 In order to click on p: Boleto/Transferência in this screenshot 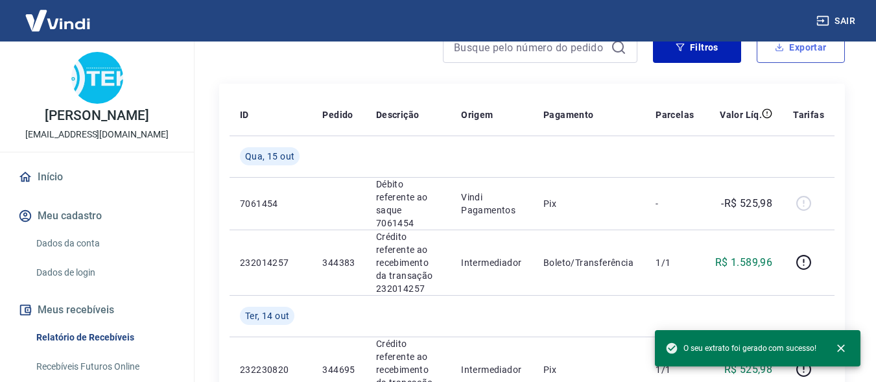, I will do `click(589, 263)`.